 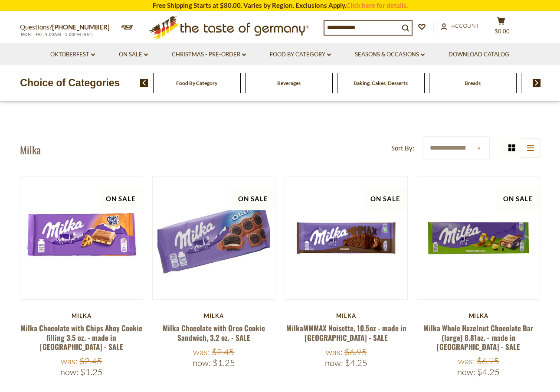 What do you see at coordinates (208, 55) in the screenshot?
I see `a: Christmas - PRE-ORDER` at bounding box center [208, 55].